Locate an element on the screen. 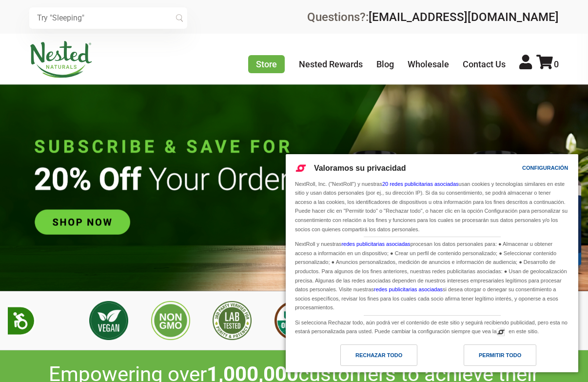 The image size is (588, 382). a: Nested Rewards is located at coordinates (331, 64).